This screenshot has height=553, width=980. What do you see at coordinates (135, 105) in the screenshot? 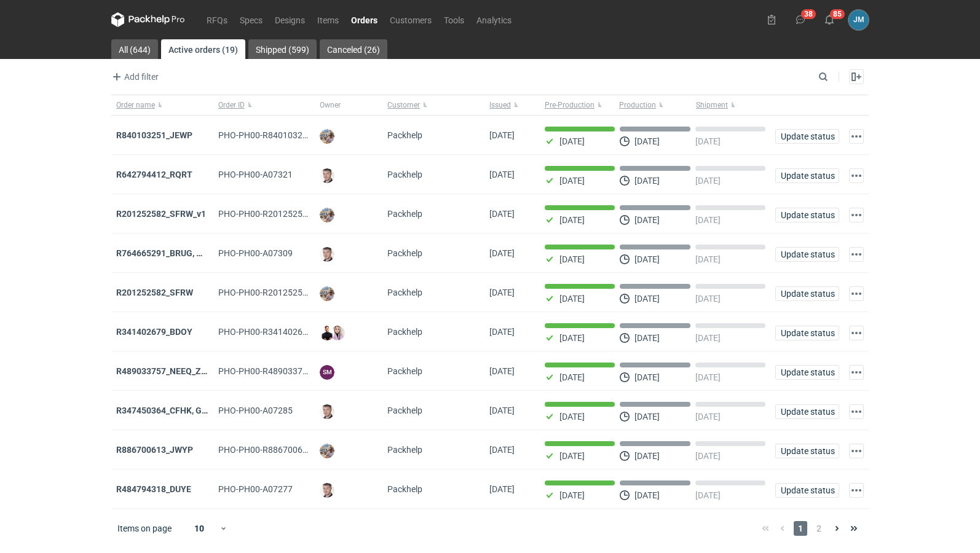
I see `span: Order name` at bounding box center [135, 105].